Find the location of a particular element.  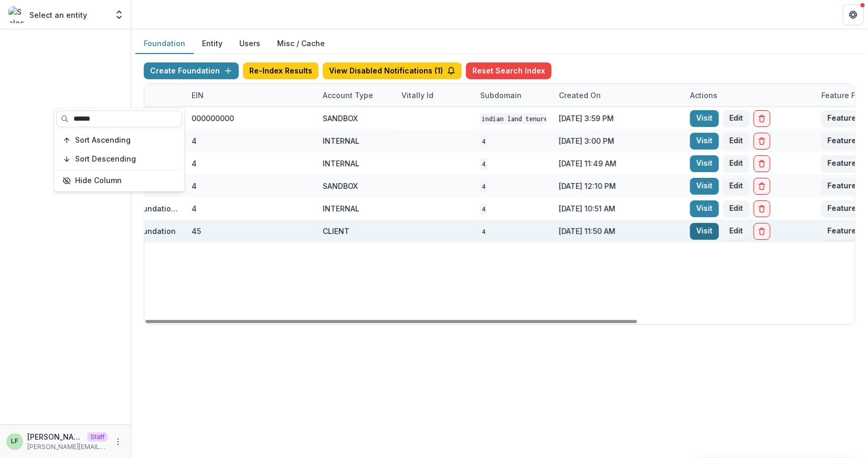

button: Users is located at coordinates (250, 43).